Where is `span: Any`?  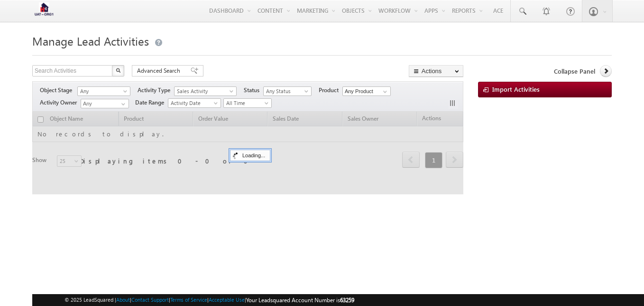 span: Any is located at coordinates (102, 91).